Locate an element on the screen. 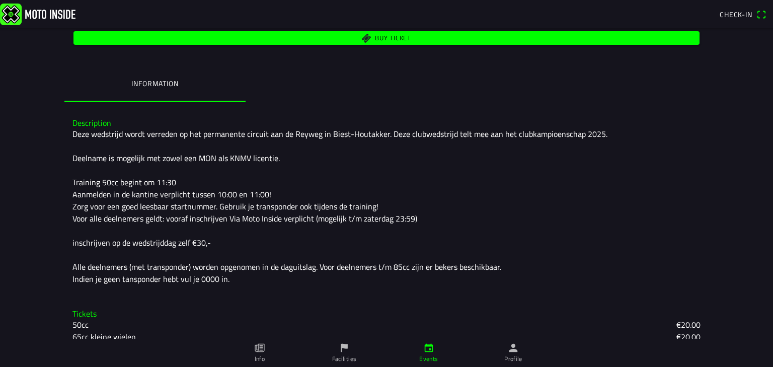 The height and width of the screenshot is (367, 773). ion-text: 50cc is located at coordinates (80, 324).